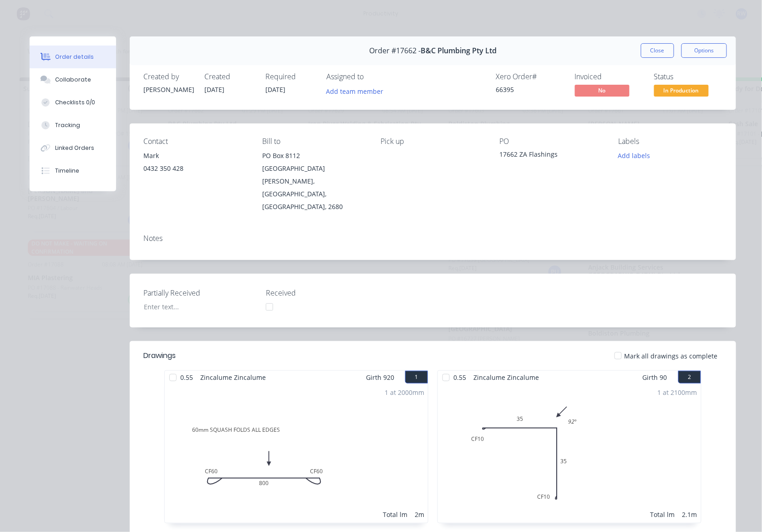 Image resolution: width=762 pixels, height=532 pixels. Describe the element at coordinates (67, 171) in the screenshot. I see `div: Timeline` at that location.